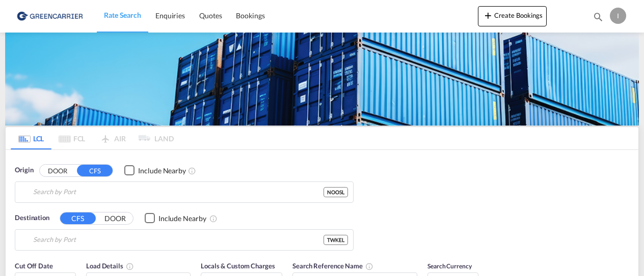 This screenshot has width=644, height=276. Describe the element at coordinates (369, 266) in the screenshot. I see `md-icon: Your search will be saved by the below given name` at that location.